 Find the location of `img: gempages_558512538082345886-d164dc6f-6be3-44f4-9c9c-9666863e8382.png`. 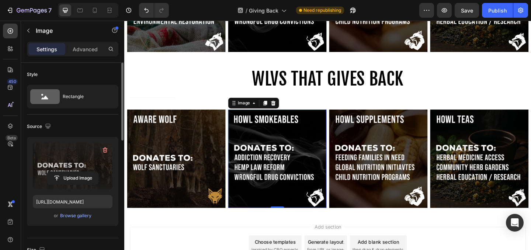

img: gempages_558512538082345886-d164dc6f-6be3-44f4-9c9c-9666863e8382.png is located at coordinates (56, 150).